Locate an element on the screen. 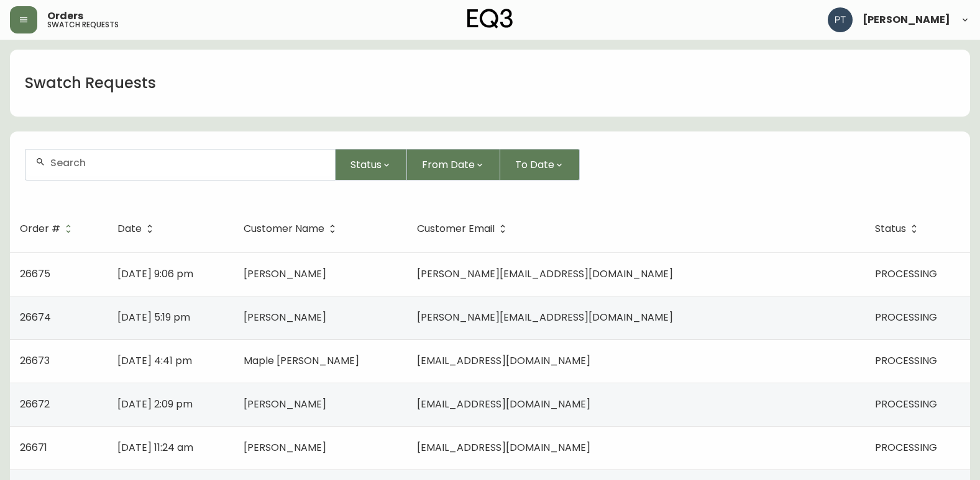 This screenshot has width=980, height=480. button: To Date is located at coordinates (540, 164).